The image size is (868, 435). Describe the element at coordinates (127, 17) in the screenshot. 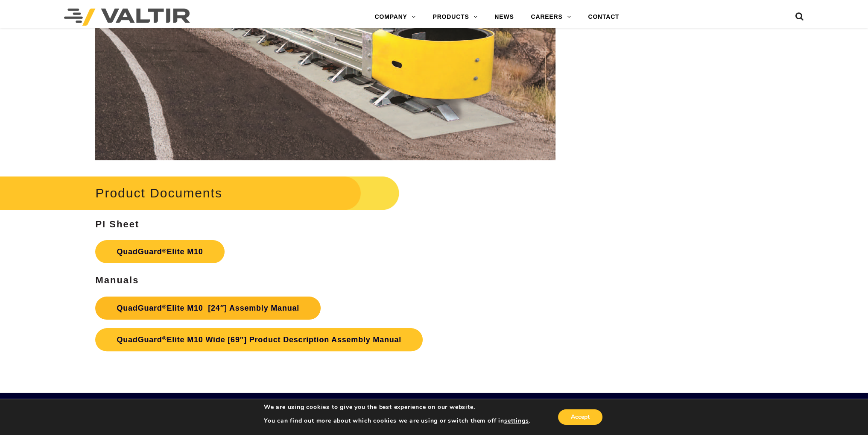

I see `img: Valtir` at that location.